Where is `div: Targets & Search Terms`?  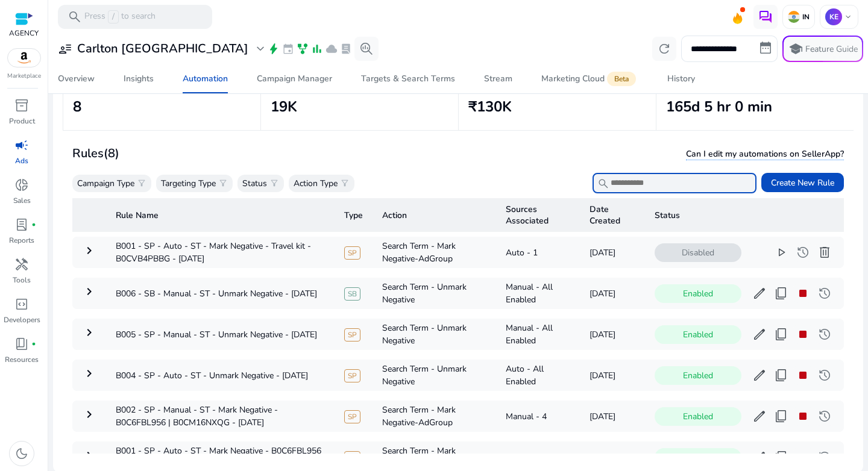 div: Targets & Search Terms is located at coordinates (408, 79).